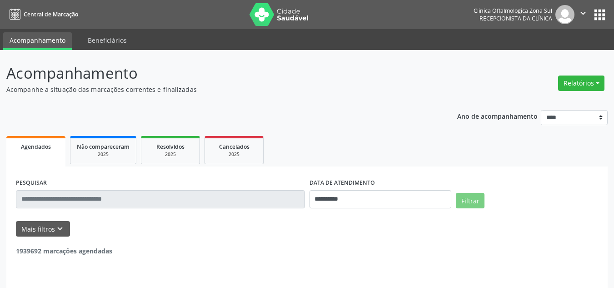  Describe the element at coordinates (234, 146) in the screenshot. I see `span: Cancelados` at that location.